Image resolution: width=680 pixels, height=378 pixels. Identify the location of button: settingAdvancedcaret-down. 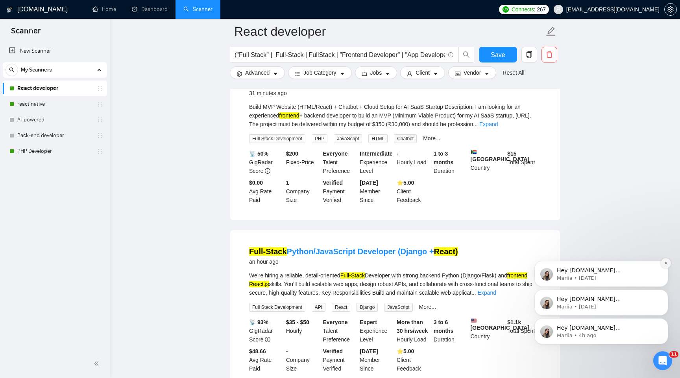
(257, 73).